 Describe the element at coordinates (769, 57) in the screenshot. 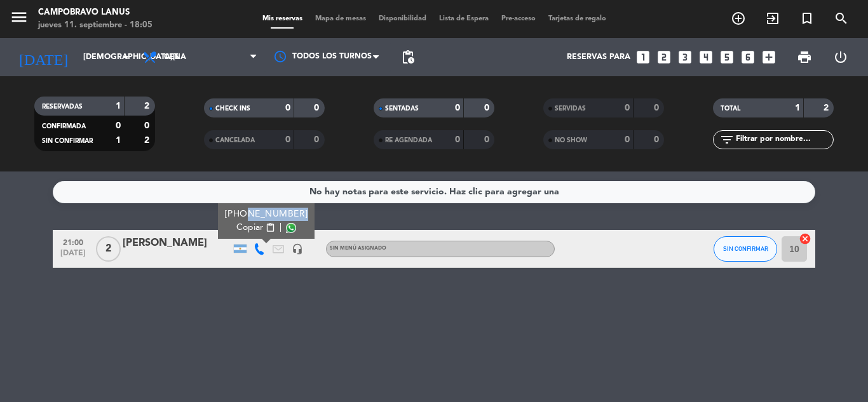

I see `i: add_box` at that location.